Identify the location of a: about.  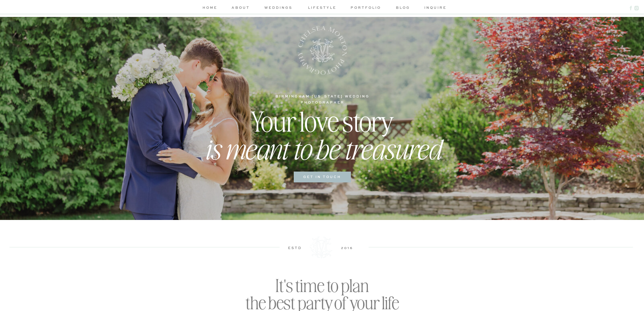
(241, 8).